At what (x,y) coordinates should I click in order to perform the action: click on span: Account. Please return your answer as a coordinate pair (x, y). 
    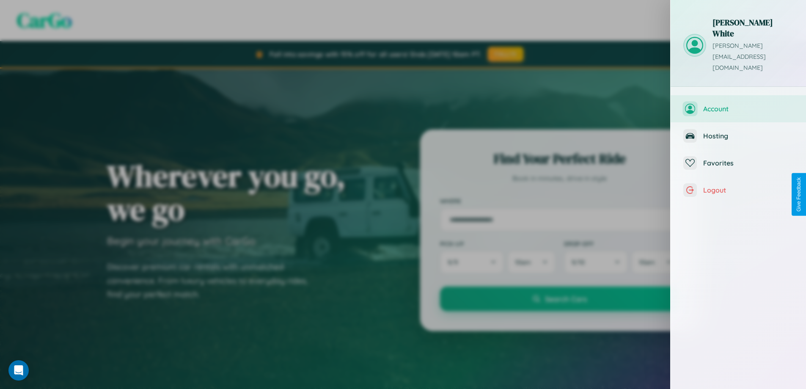
    Looking at the image, I should click on (748, 109).